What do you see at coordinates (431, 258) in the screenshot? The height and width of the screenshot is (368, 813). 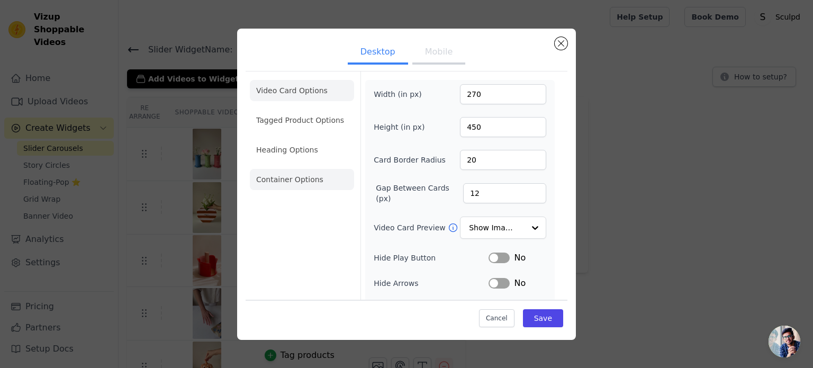 I see `label: Hide Play Button` at bounding box center [431, 258].